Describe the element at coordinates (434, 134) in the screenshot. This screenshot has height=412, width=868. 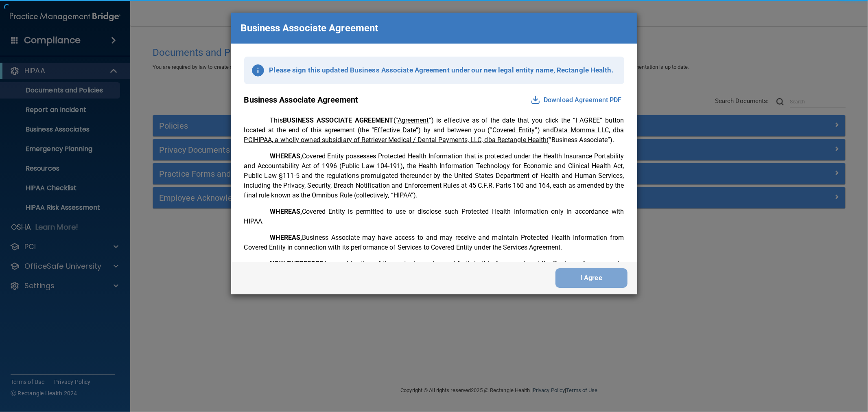
I see `u: Data Momma LLC, dba PCIHIPAA, a wholly owned subsidiary of Retriever Medical / Dental Payments, L...` at that location.